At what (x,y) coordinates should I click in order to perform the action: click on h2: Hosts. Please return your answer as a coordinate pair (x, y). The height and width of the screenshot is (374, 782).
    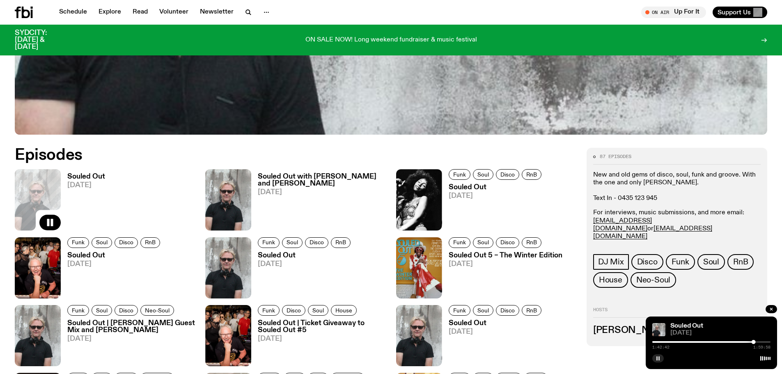
    Looking at the image, I should click on (677, 312).